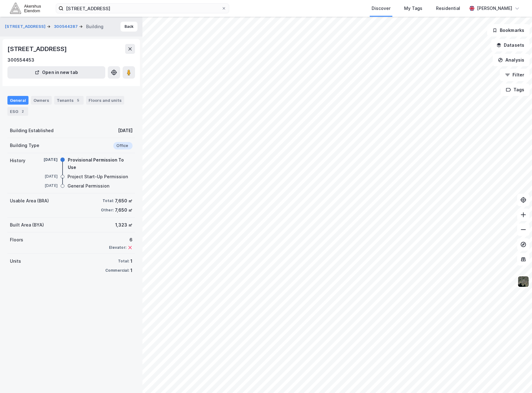  Describe the element at coordinates (17, 161) in the screenshot. I see `div: History` at that location.